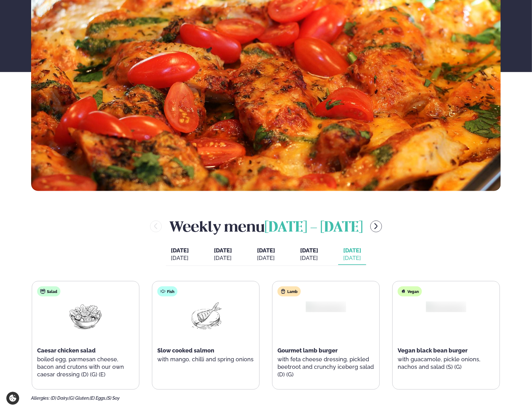 The height and width of the screenshot is (411, 532). What do you see at coordinates (49, 291) in the screenshot?
I see `div: Salad` at bounding box center [49, 291].